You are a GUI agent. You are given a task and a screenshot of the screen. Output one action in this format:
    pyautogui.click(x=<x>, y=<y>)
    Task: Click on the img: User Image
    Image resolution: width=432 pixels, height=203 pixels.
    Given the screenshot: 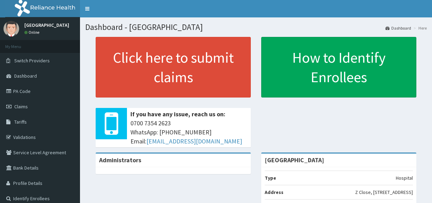 What is the action you would take?
    pyautogui.click(x=11, y=28)
    